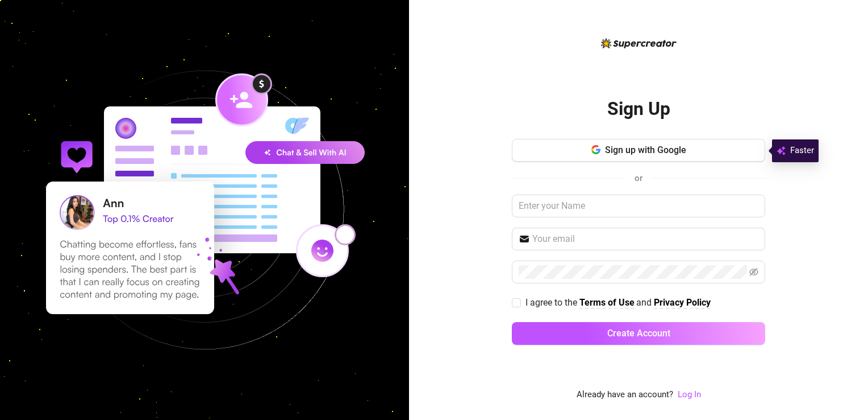  I want to click on h2: Sign Up, so click(638, 109).